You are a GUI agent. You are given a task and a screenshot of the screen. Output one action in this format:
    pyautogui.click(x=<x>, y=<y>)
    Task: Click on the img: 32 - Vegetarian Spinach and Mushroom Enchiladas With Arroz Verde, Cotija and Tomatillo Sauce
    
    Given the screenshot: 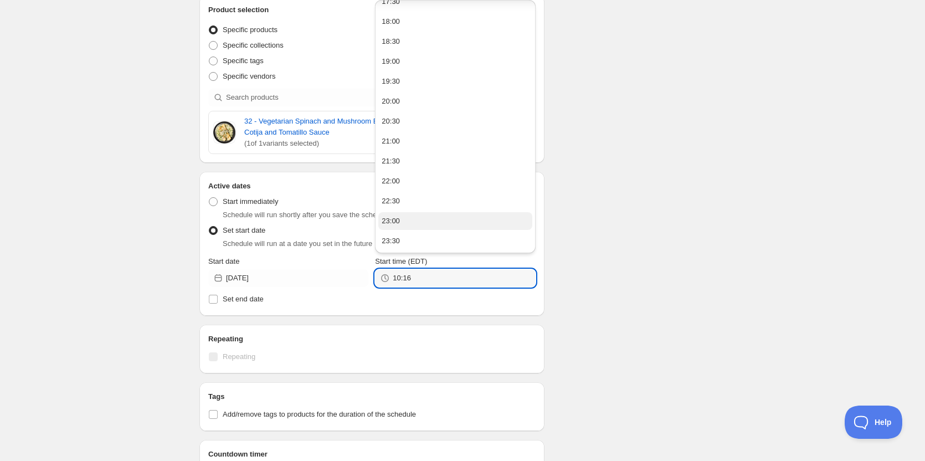 What is the action you would take?
    pyautogui.click(x=224, y=132)
    